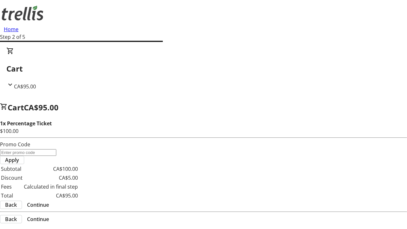  What do you see at coordinates (51, 196) in the screenshot?
I see `td: CA$95.00` at bounding box center [51, 196].